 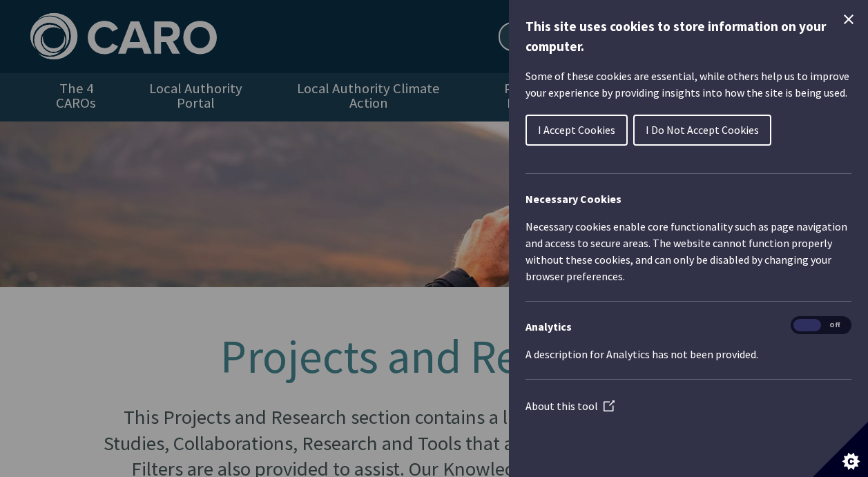 I want to click on button: Set cookie preferences, so click(x=841, y=449).